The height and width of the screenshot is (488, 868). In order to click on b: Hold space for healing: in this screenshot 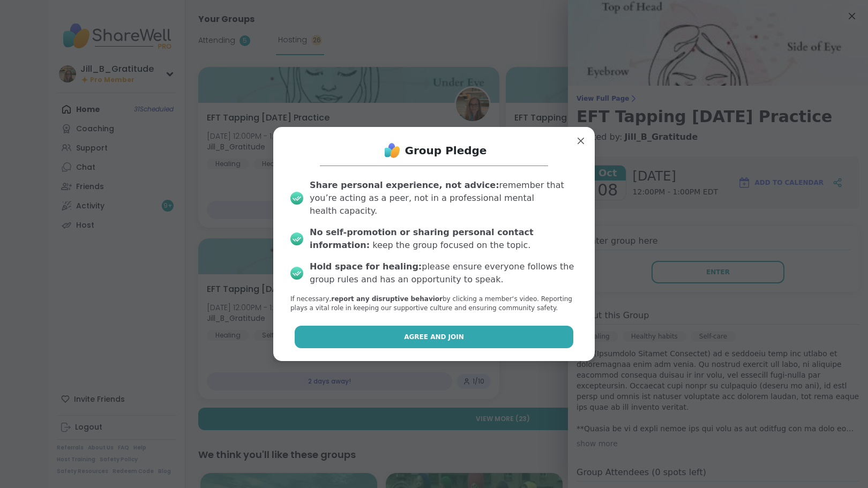, I will do `click(366, 266)`.